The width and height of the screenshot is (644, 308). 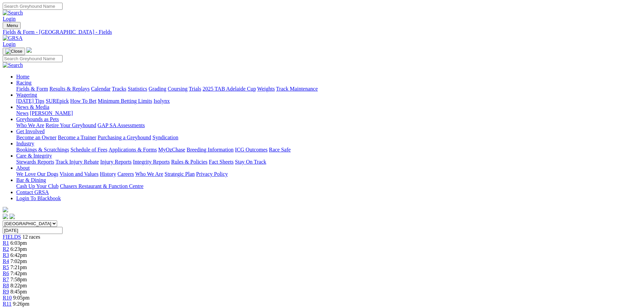 I want to click on a: Bookings & Scratchings, so click(x=42, y=149).